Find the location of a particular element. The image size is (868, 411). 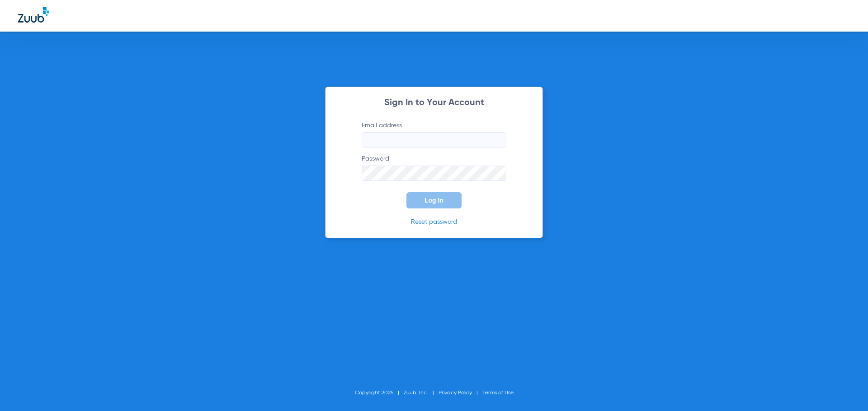

input: Email address is located at coordinates (434, 140).